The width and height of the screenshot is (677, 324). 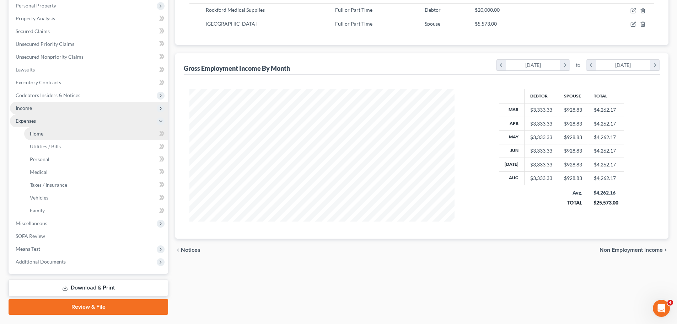 I want to click on span: Debtor, so click(x=432, y=10).